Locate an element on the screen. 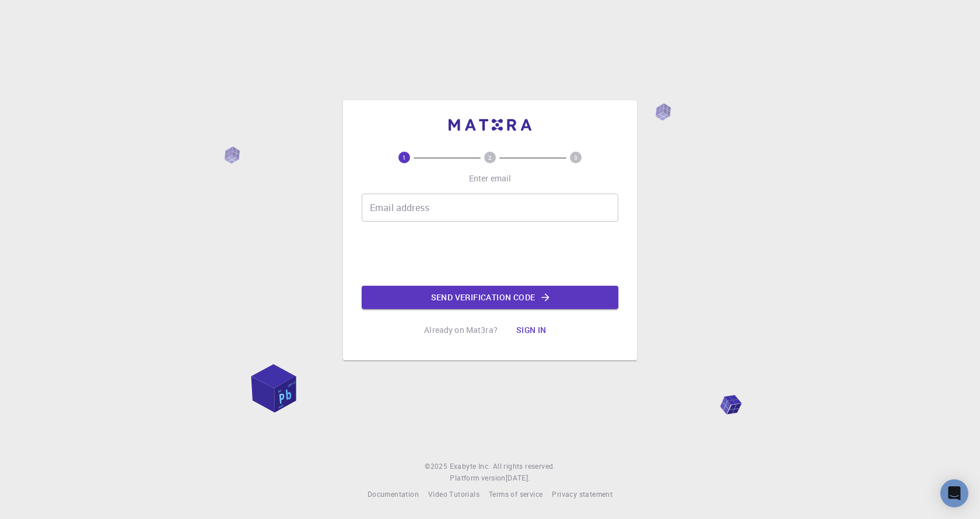 The height and width of the screenshot is (519, 980). button: Send verification code is located at coordinates (490, 297).